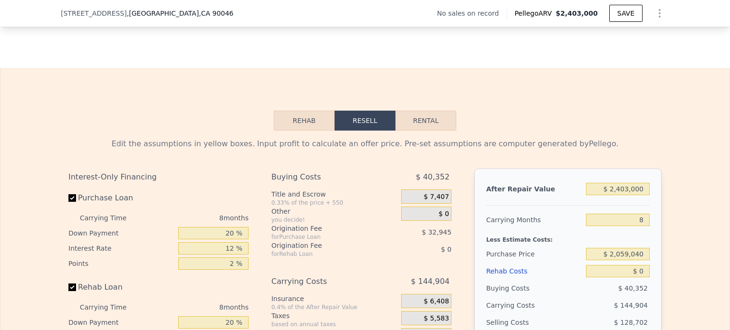 The height and width of the screenshot is (330, 730). What do you see at coordinates (631, 323) in the screenshot?
I see `span: $ 128,702` at bounding box center [631, 323].